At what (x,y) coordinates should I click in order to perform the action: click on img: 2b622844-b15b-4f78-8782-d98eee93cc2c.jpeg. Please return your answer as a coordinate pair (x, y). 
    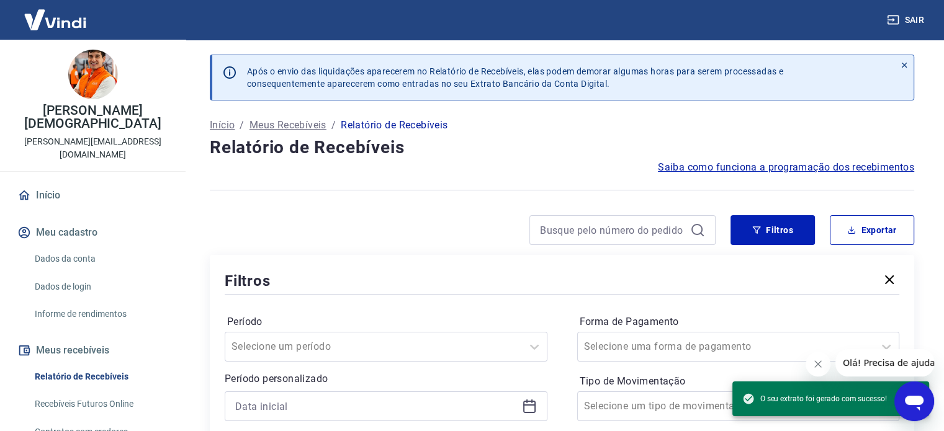
    Looking at the image, I should click on (93, 74).